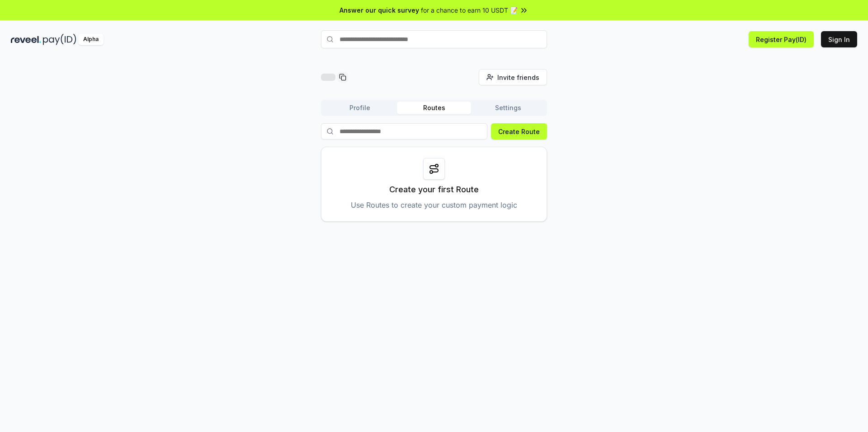 This screenshot has height=432, width=868. Describe the element at coordinates (518, 77) in the screenshot. I see `span: Invite friends` at that location.